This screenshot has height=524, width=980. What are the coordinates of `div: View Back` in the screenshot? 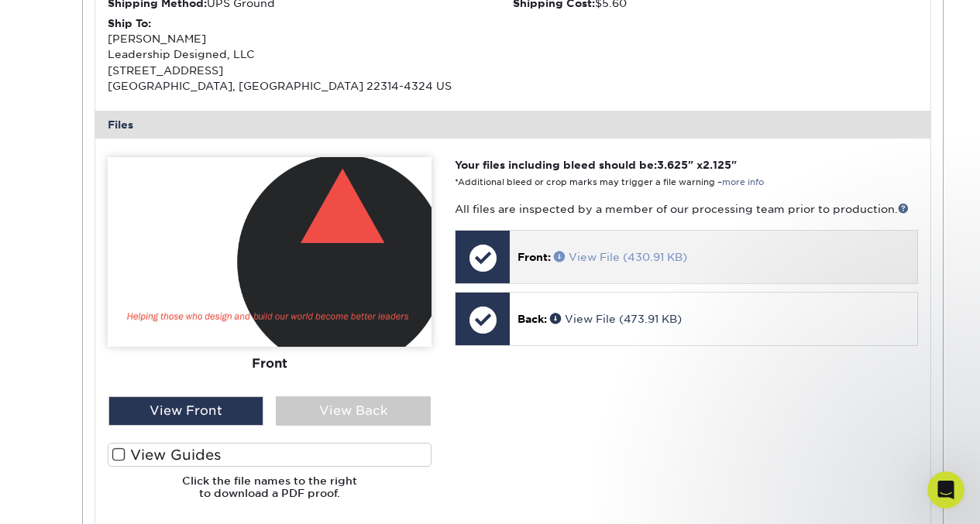 It's located at (353, 411).